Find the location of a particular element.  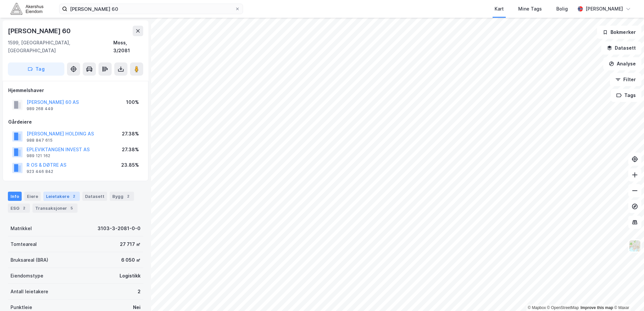

div: Moss, 3/2081 is located at coordinates (128, 47).